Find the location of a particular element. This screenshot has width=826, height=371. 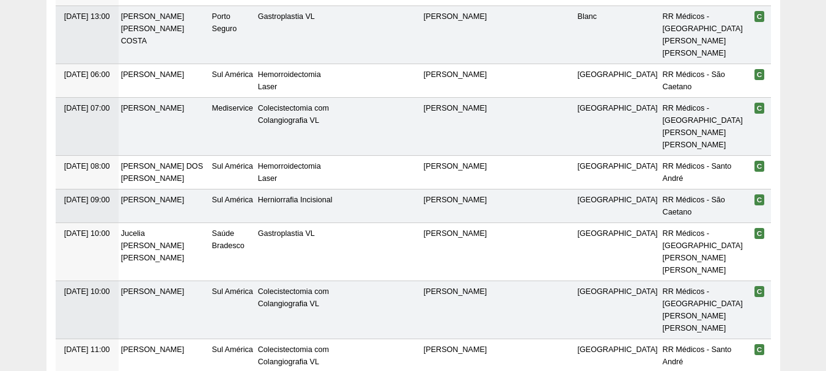

td: Porto Seguro is located at coordinates (232, 35).